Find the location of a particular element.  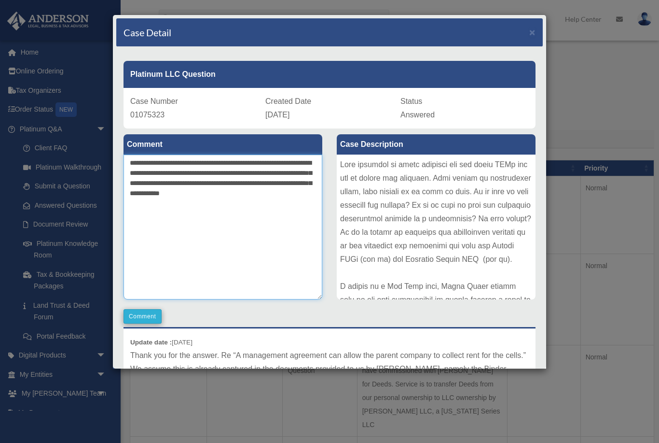

div: Platinum LLC Question is located at coordinates (330, 74).